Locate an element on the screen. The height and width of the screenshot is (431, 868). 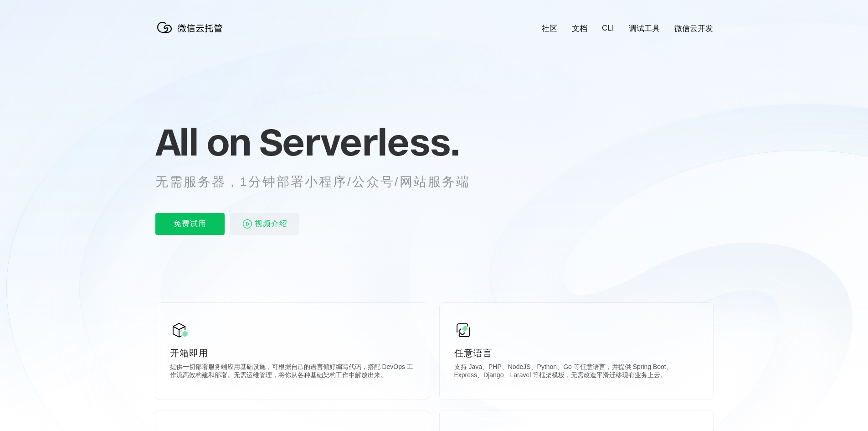
p: 开箱即用 is located at coordinates (292, 353).